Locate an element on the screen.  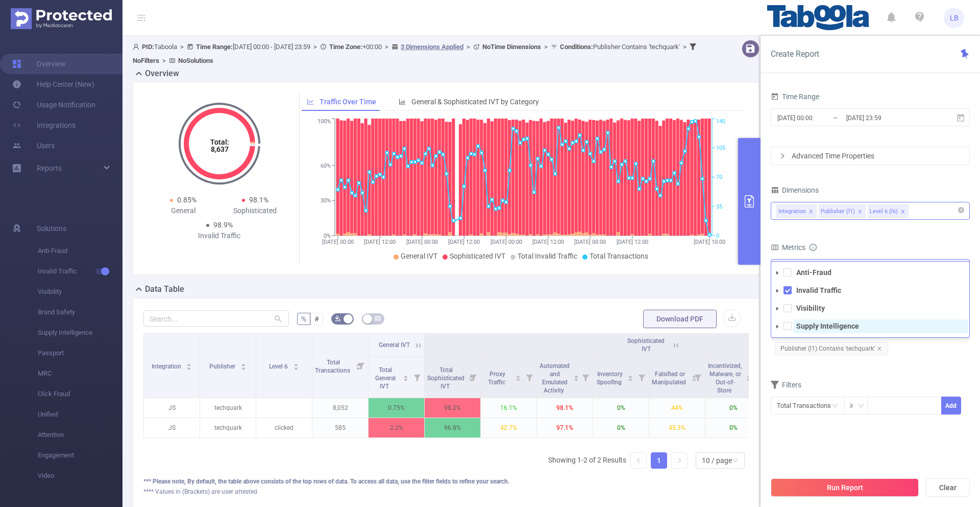
i: icon: line-chart is located at coordinates (310, 101).